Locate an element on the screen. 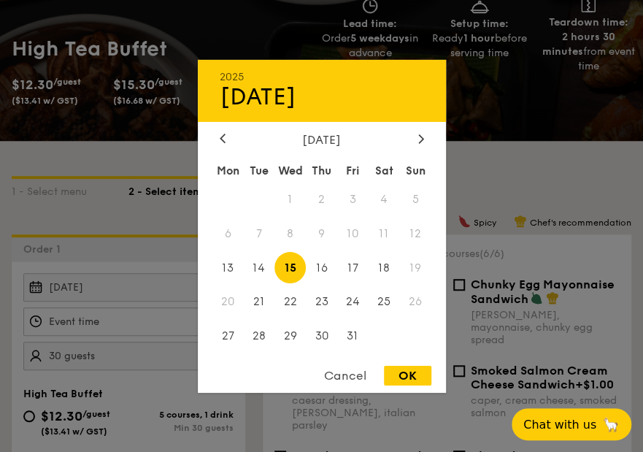 The height and width of the screenshot is (452, 643). span: 26 is located at coordinates (415, 301).